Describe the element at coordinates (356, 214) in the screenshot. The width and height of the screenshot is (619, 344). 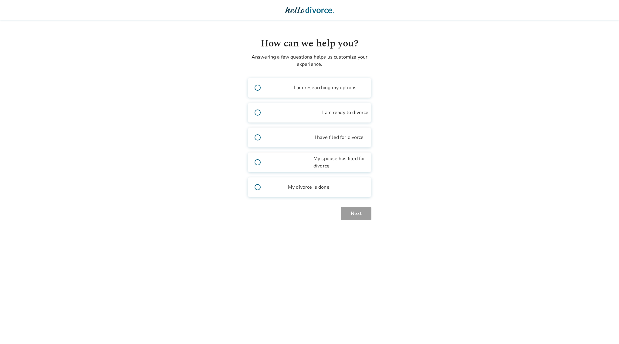
I see `button: Next` at that location.